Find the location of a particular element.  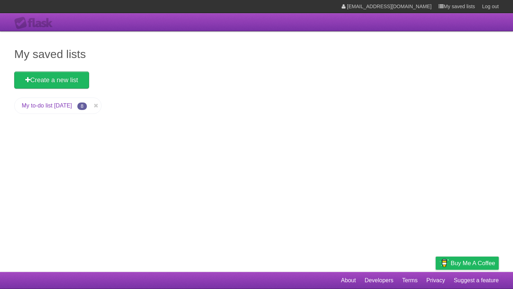

img: Buy me a coffee is located at coordinates (444, 263).